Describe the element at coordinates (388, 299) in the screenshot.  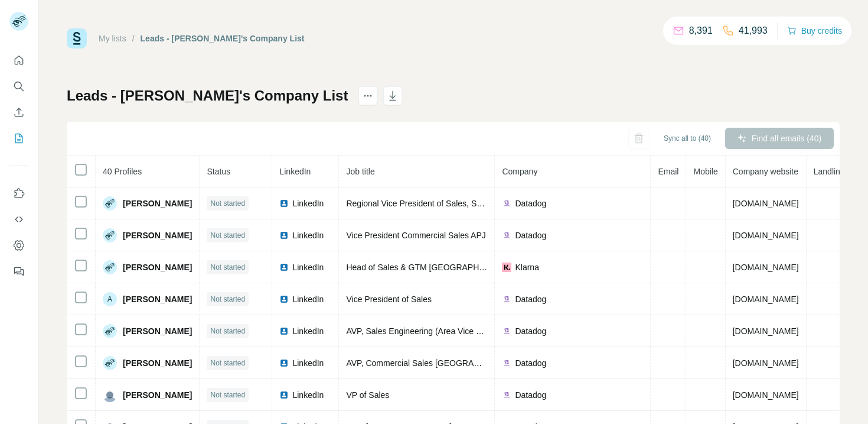
I see `span: Vice President of Sales` at that location.